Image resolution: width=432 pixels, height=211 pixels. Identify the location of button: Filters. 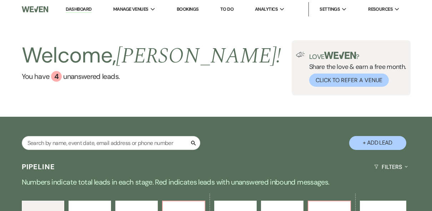
(390, 167).